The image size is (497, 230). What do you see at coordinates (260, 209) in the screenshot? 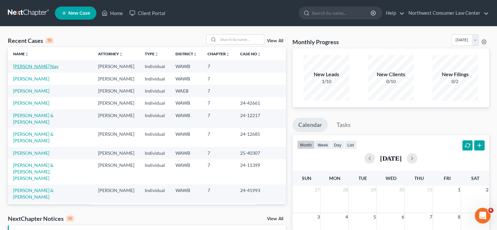
I see `td: 24-41984` at bounding box center [260, 209].